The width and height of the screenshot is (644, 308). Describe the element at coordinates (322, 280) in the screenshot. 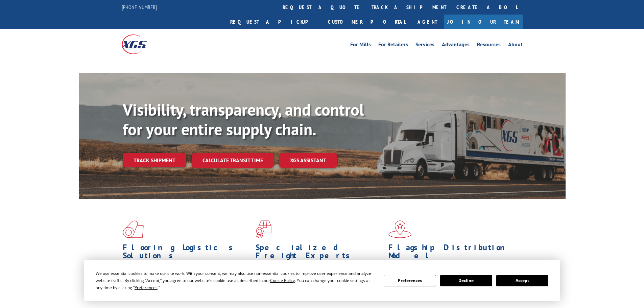

I see `div: Cookie Consent Prompt` at that location.